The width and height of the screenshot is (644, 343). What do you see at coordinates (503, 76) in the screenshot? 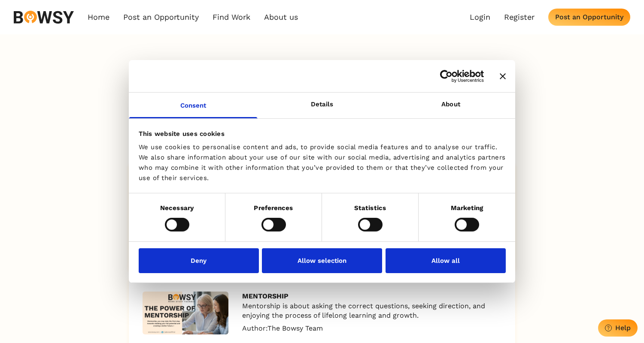
I see `button: Close banner` at bounding box center [503, 76].